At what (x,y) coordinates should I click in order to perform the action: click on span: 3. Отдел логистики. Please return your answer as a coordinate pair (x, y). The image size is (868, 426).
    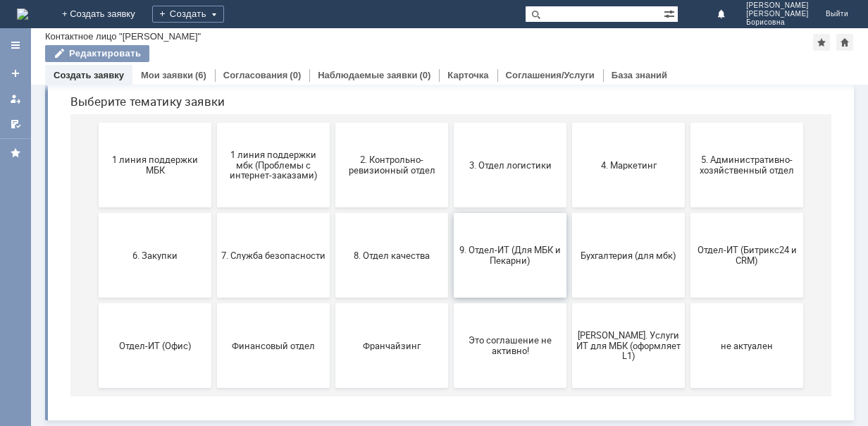
    Looking at the image, I should click on (451, 210).